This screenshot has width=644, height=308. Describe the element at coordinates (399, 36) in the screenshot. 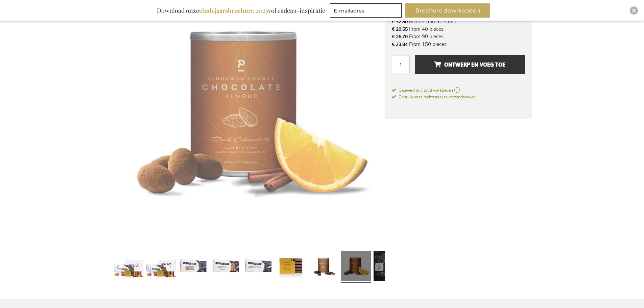

I see `span: € 26,70` at that location.